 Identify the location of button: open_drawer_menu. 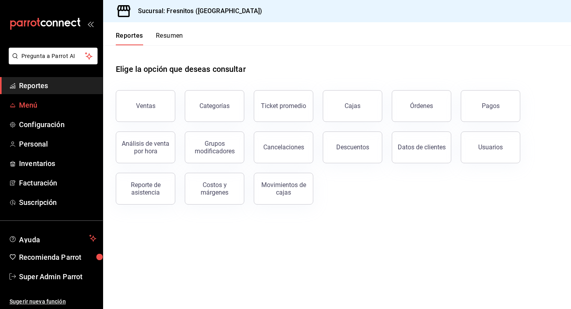
(90, 24).